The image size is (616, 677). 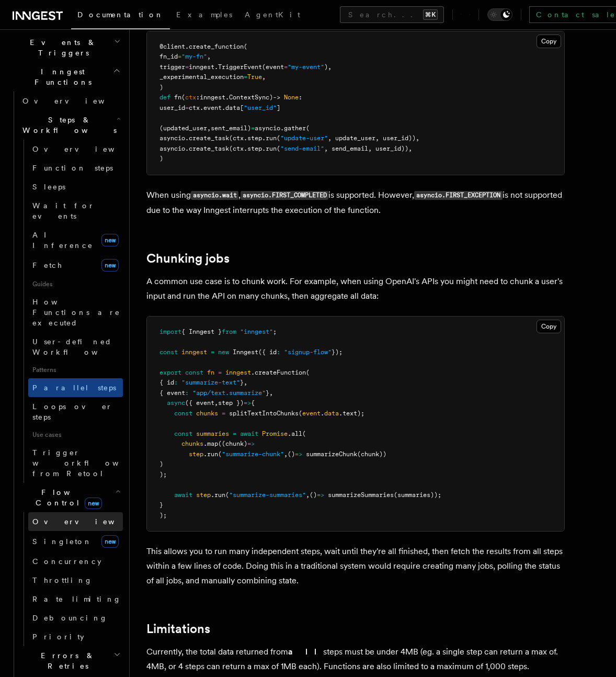 I want to click on span: ({ event, so click(x=200, y=403).